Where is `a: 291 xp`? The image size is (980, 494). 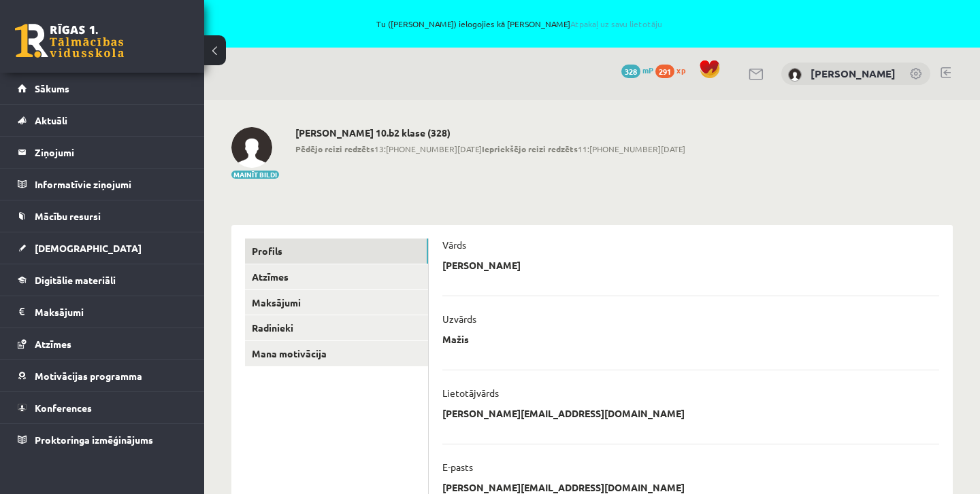
a: 291 xp is located at coordinates (674, 70).